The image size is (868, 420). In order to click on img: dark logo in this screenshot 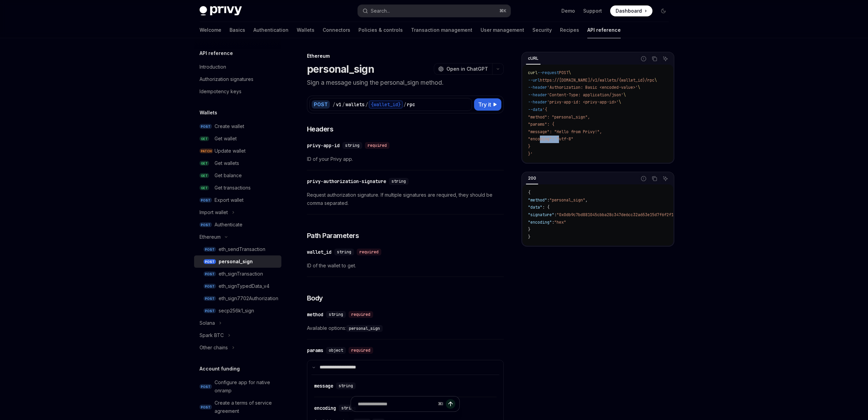, I will do `click(221, 11)`.